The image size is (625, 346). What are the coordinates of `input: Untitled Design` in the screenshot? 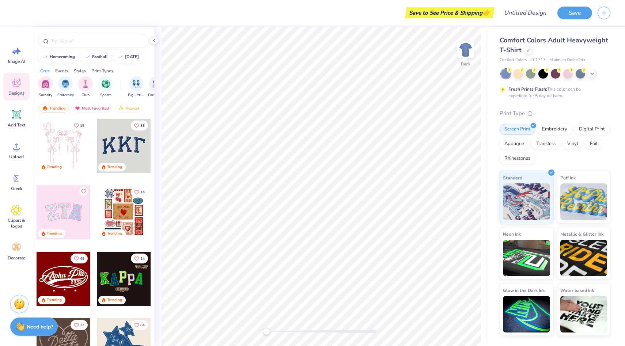 It's located at (525, 13).